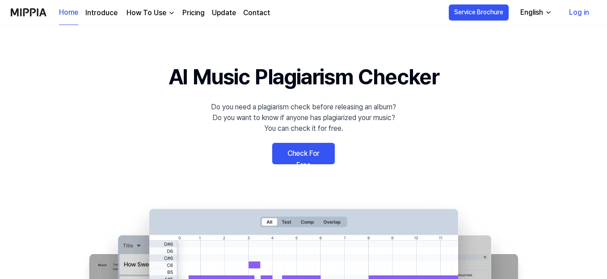 The width and height of the screenshot is (607, 279). Describe the element at coordinates (531, 13) in the screenshot. I see `div: English` at that location.